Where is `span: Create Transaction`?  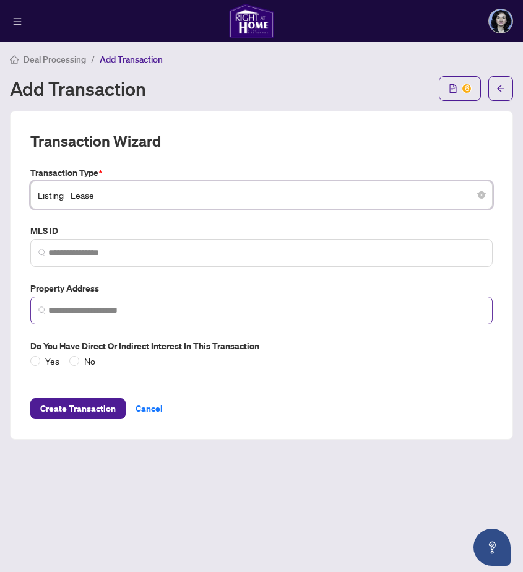 span: Create Transaction is located at coordinates (78, 408).